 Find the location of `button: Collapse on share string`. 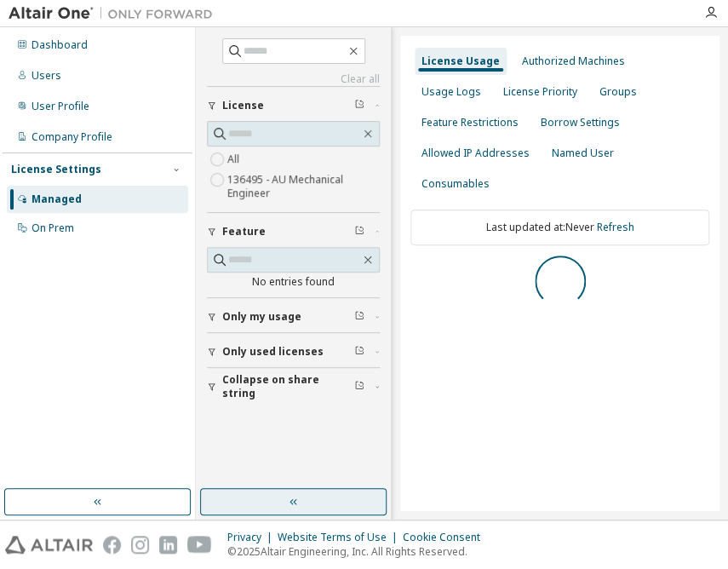

button: Collapse on share string is located at coordinates (293, 386).